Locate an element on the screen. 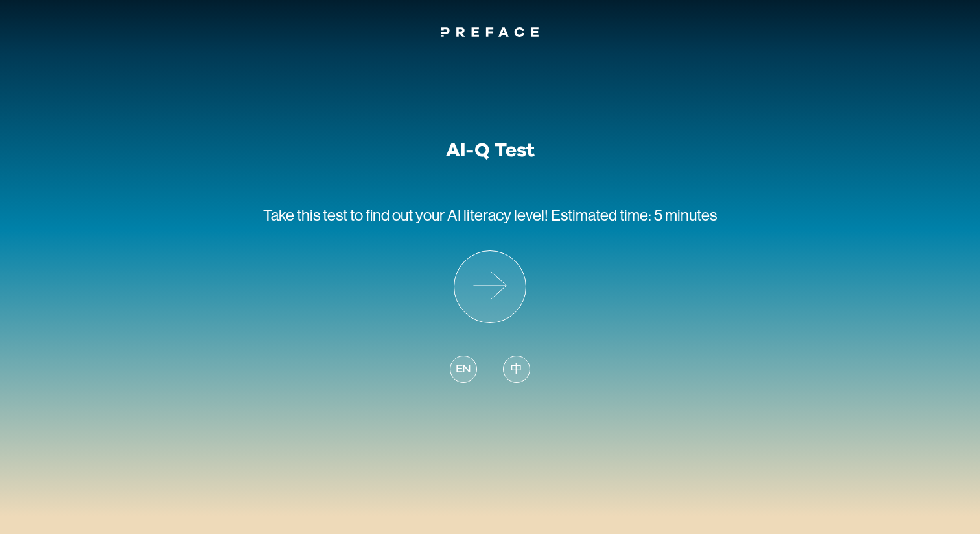 This screenshot has height=534, width=980. span: 中 is located at coordinates (517, 369).